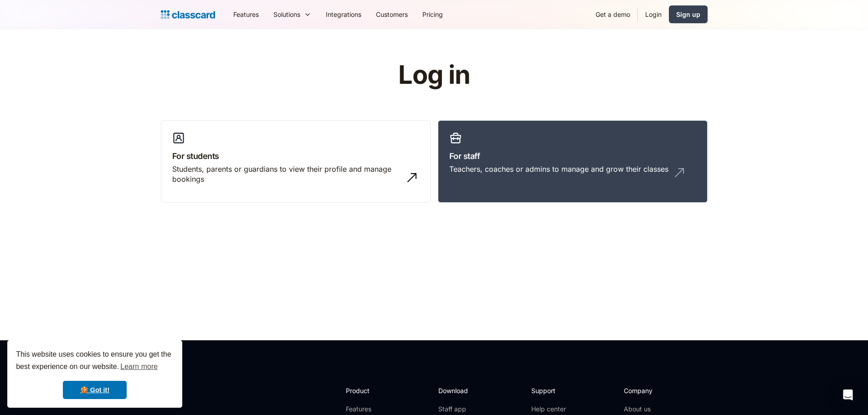 The height and width of the screenshot is (415, 868). What do you see at coordinates (287, 174) in the screenshot?
I see `div: Students, parents or guardians to view their profile and manage bookings` at bounding box center [287, 174].